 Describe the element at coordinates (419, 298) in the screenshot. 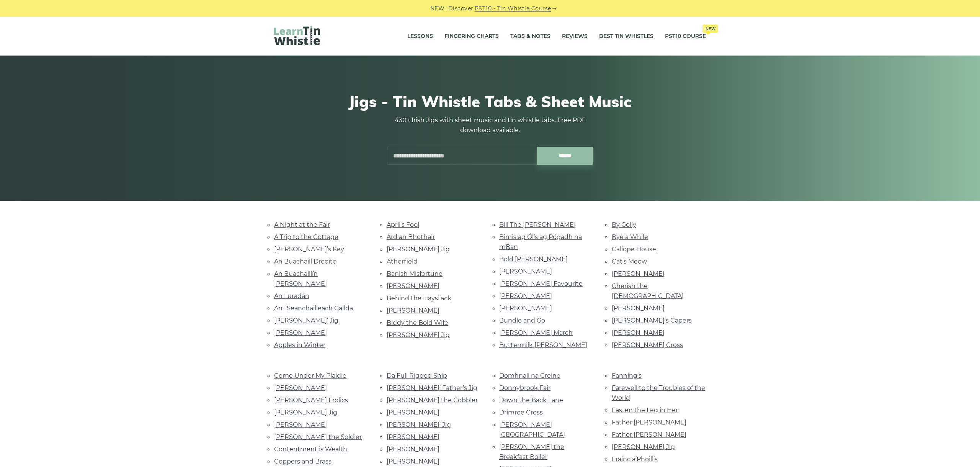

I see `a: Behind the Haystack` at that location.